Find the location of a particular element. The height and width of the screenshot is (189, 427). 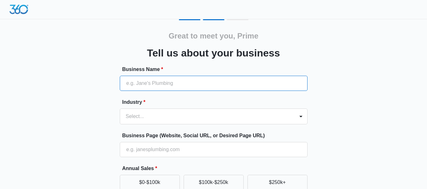

label: Annual Sales is located at coordinates (216, 169).